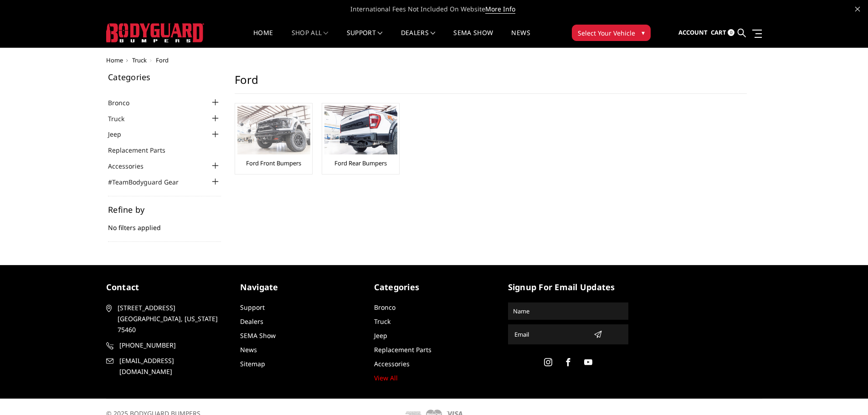 Image resolution: width=868 pixels, height=415 pixels. I want to click on a: Account, so click(693, 33).